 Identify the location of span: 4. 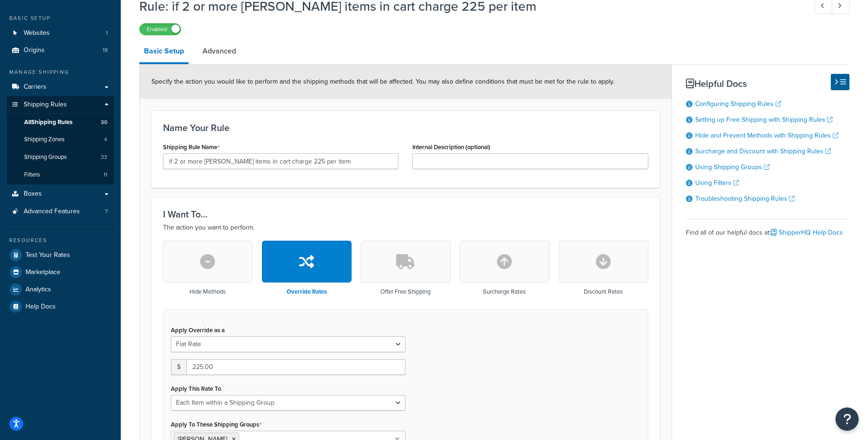
(105, 139).